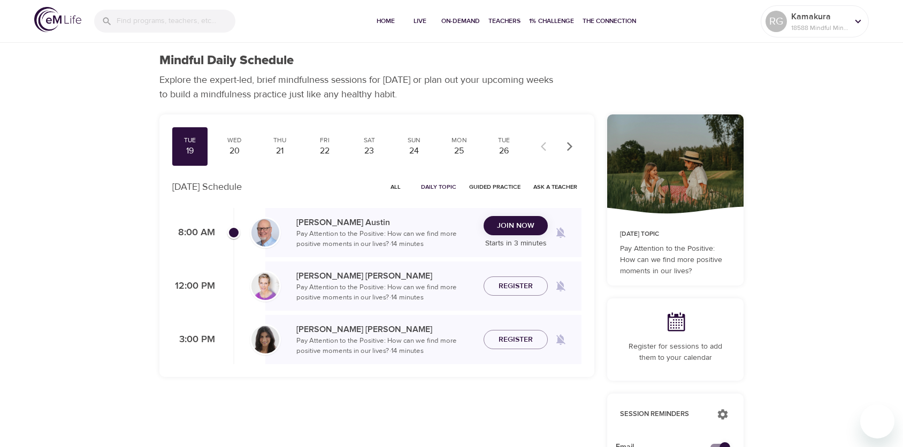 The height and width of the screenshot is (447, 903). I want to click on span: Live, so click(420, 21).